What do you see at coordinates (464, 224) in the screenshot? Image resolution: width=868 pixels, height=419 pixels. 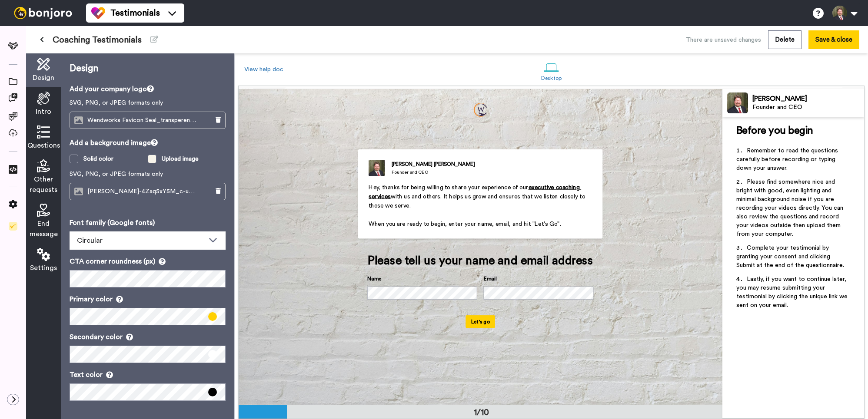 I see `span: When you are ready to begin, enter your name, email, and hit "Let's Go".` at bounding box center [464, 224].